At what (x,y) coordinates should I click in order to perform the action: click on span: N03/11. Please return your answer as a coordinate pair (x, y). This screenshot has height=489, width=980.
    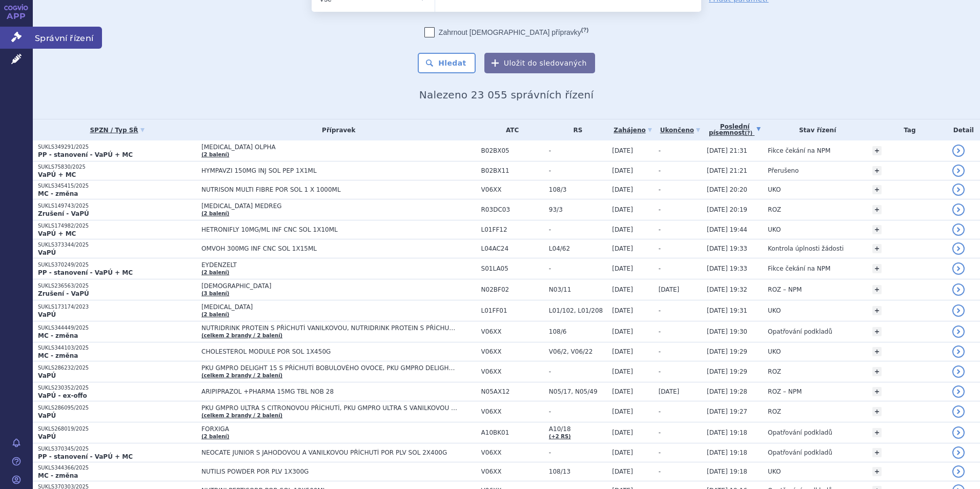
    Looking at the image, I should click on (578, 289).